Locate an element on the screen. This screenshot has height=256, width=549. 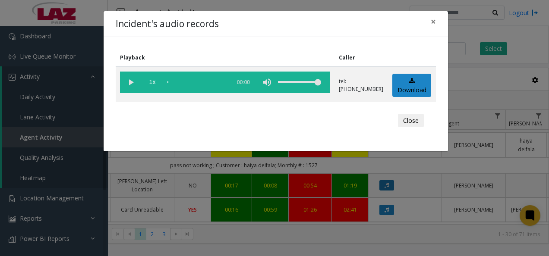
div: scrub bar is located at coordinates (197, 82).